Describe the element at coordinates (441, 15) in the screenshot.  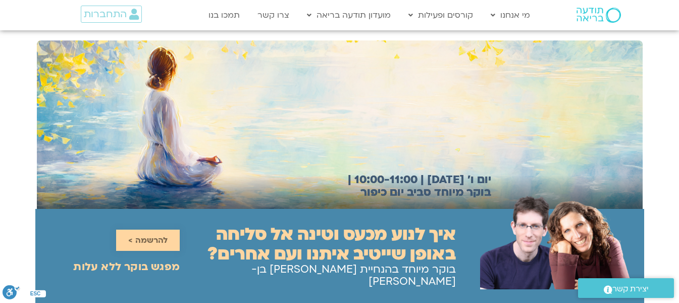
I see `a: קורסים ופעילות` at that location.